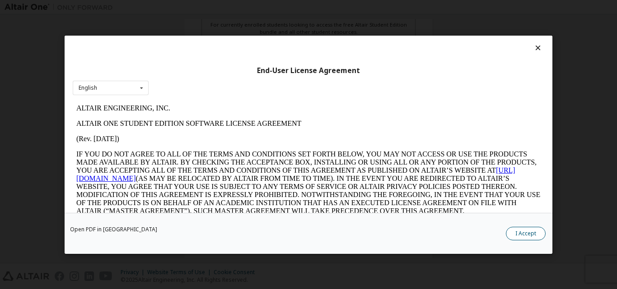 The image size is (617, 289). Describe the element at coordinates (525, 233) in the screenshot. I see `button: I Accept` at that location.